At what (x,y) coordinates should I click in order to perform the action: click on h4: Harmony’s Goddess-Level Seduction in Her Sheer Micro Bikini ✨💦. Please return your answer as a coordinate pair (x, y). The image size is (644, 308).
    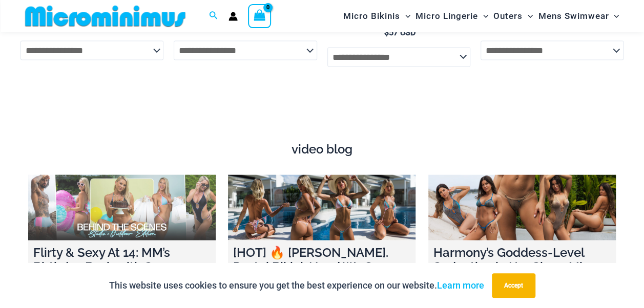
    Looking at the image, I should click on (522, 268).